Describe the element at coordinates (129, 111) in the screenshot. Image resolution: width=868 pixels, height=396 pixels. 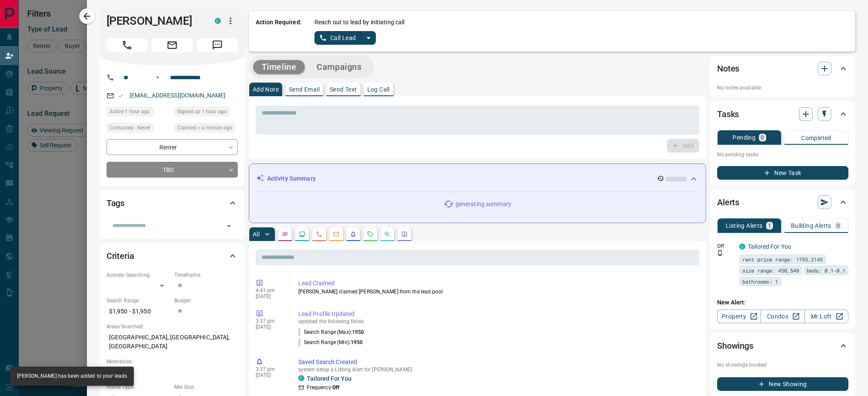
I see `span: Active 1 hour ago` at that location.